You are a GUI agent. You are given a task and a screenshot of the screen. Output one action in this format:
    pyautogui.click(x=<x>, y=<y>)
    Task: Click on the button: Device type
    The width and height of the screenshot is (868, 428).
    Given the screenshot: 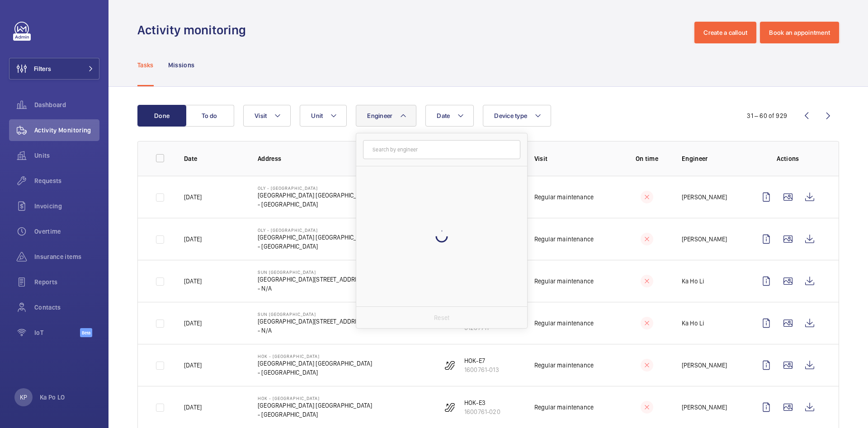 What is the action you would take?
    pyautogui.click(x=517, y=116)
    